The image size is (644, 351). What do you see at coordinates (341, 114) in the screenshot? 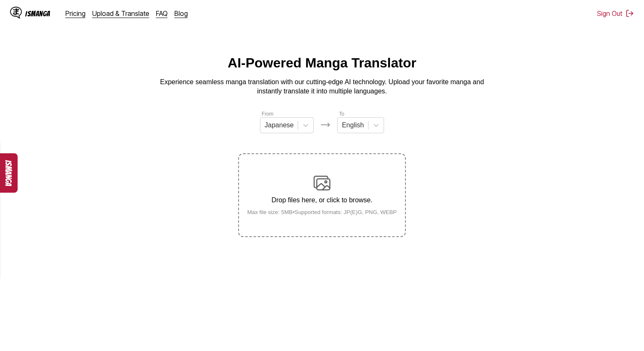
I see `label: To` at bounding box center [341, 114].